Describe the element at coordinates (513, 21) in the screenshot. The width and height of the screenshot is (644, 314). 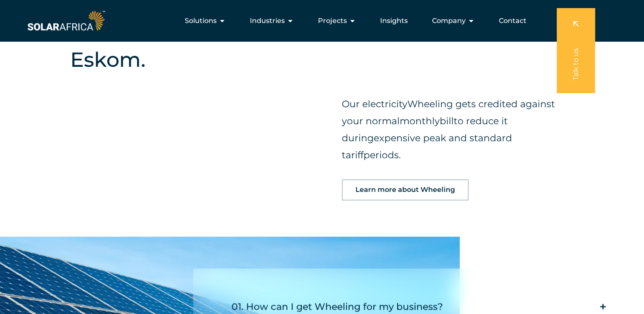
I see `span: Contact` at that location.